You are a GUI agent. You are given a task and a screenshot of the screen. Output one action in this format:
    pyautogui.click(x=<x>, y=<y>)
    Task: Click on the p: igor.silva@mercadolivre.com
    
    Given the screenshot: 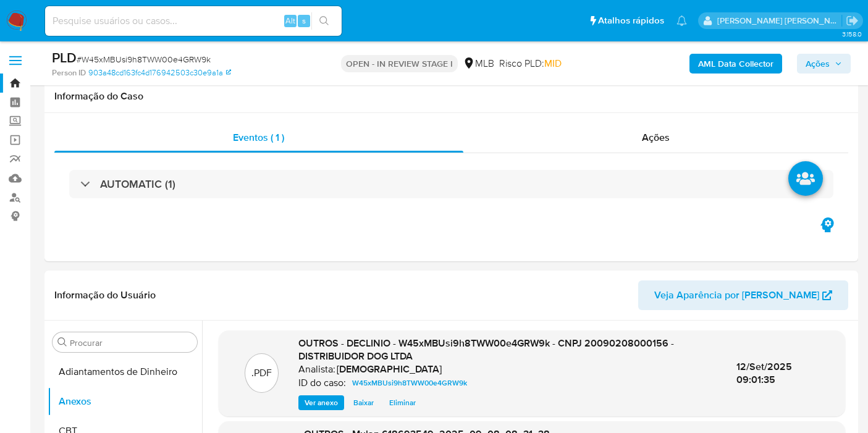 What is the action you would take?
    pyautogui.click(x=780, y=20)
    